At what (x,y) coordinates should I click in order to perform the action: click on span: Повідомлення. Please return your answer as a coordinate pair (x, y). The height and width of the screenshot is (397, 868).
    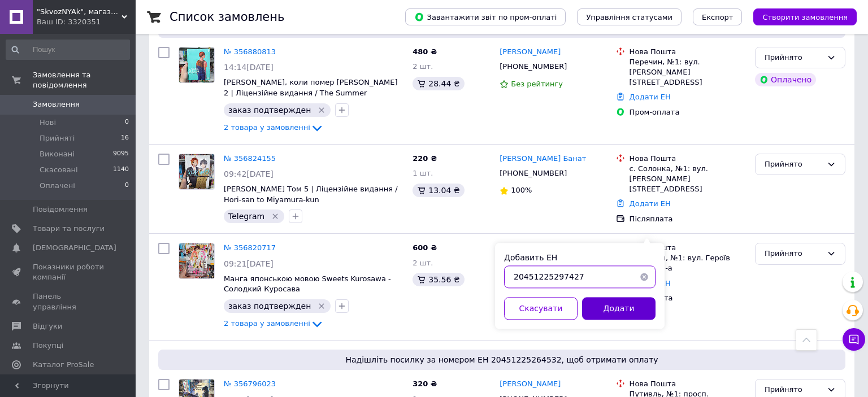
    Looking at the image, I should click on (60, 210).